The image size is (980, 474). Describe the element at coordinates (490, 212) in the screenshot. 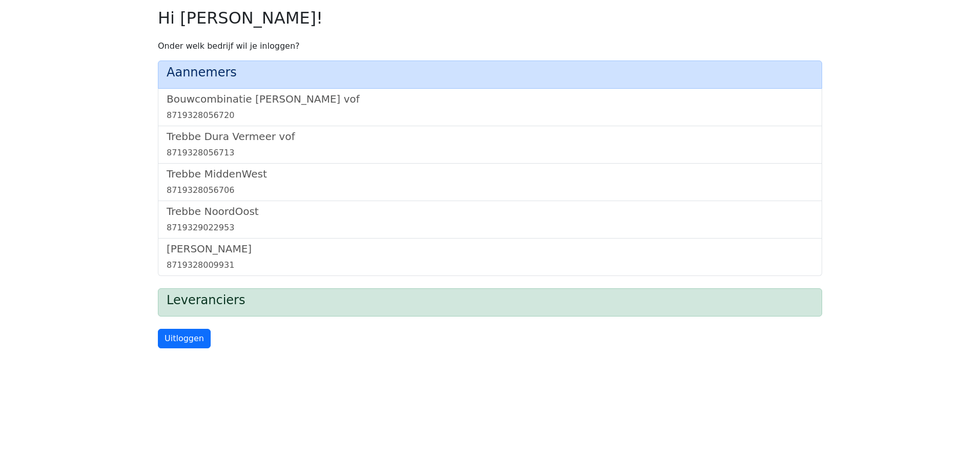

I see `h5: Trebbe NoordOost` at that location.